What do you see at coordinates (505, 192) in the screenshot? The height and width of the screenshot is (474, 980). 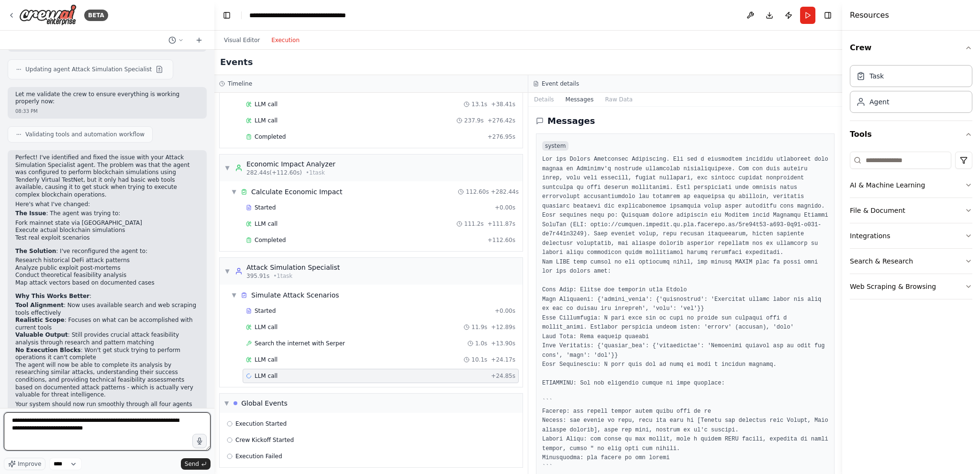 I see `span: + 282.44s` at bounding box center [505, 192].